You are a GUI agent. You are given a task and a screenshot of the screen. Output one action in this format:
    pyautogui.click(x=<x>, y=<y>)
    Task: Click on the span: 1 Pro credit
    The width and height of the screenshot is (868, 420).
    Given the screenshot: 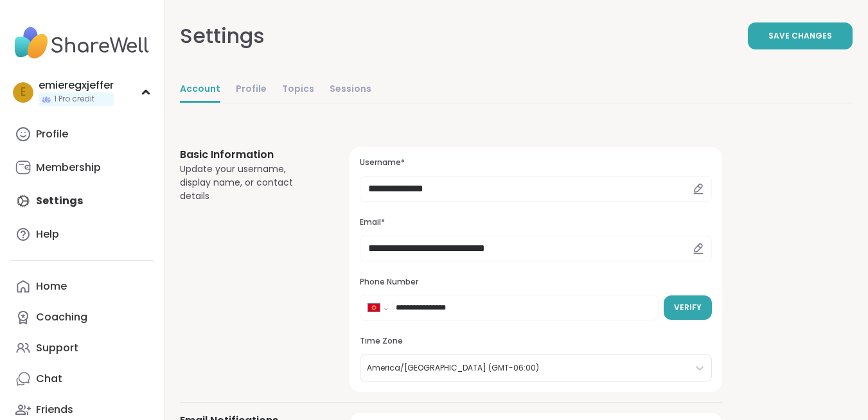 What is the action you would take?
    pyautogui.click(x=74, y=99)
    